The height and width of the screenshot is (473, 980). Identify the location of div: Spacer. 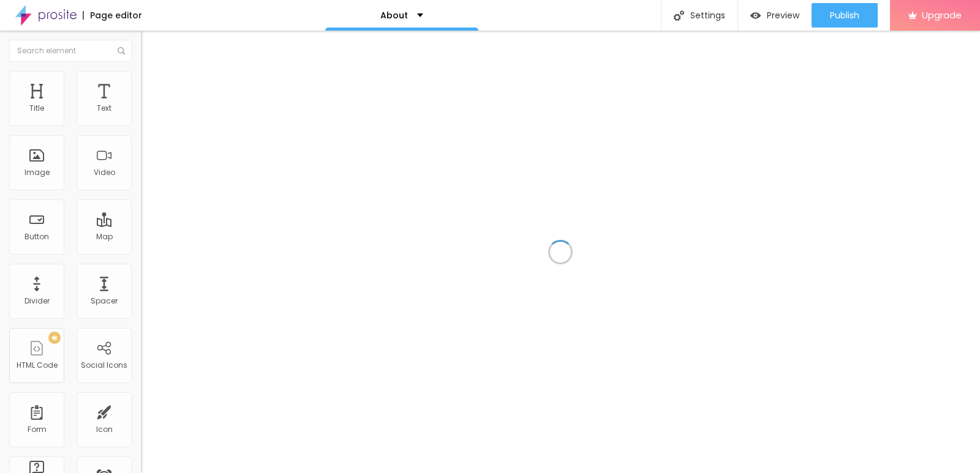
(104, 301).